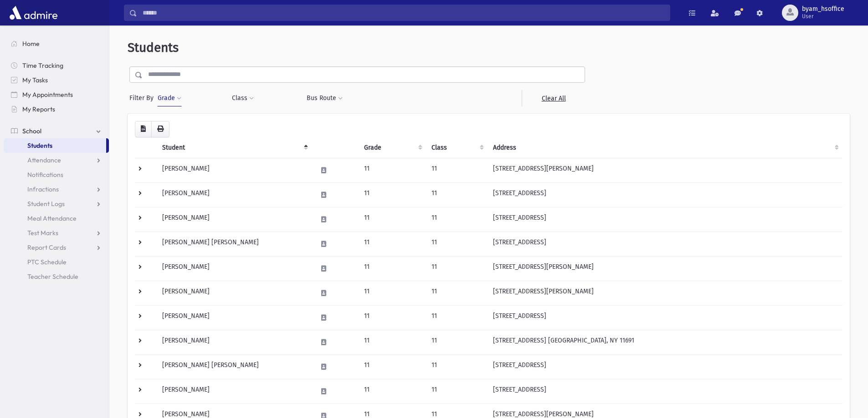 Image resolution: width=868 pixels, height=418 pixels. What do you see at coordinates (56, 189) in the screenshot?
I see `a: Infractions` at bounding box center [56, 189].